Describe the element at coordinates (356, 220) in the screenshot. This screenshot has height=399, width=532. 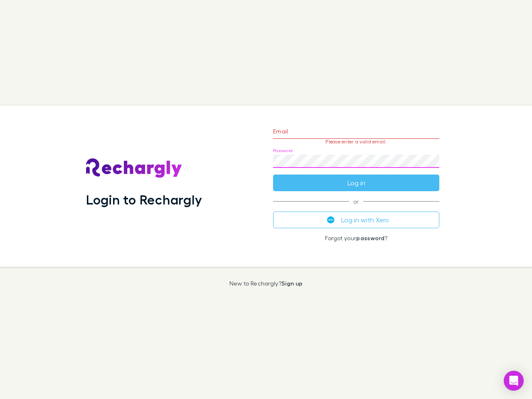
I see `button: Log in with Xero` at that location.